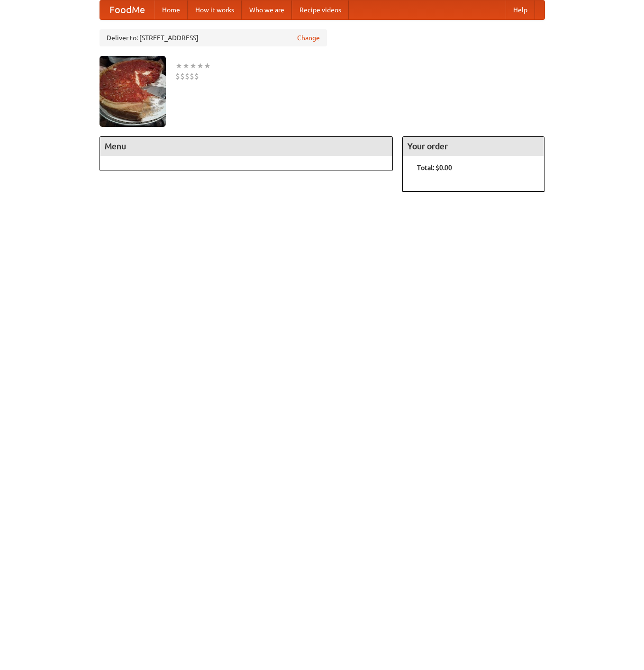 This screenshot has height=670, width=644. I want to click on h4: Your order, so click(473, 147).